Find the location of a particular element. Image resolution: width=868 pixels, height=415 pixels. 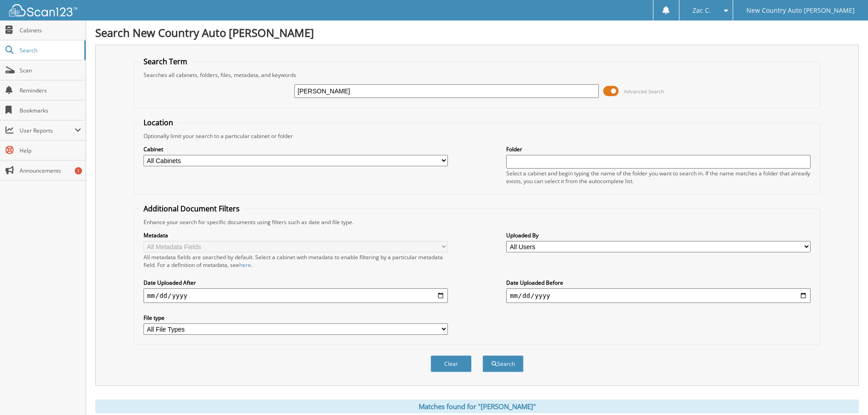

label: Cabinet is located at coordinates (296, 149).